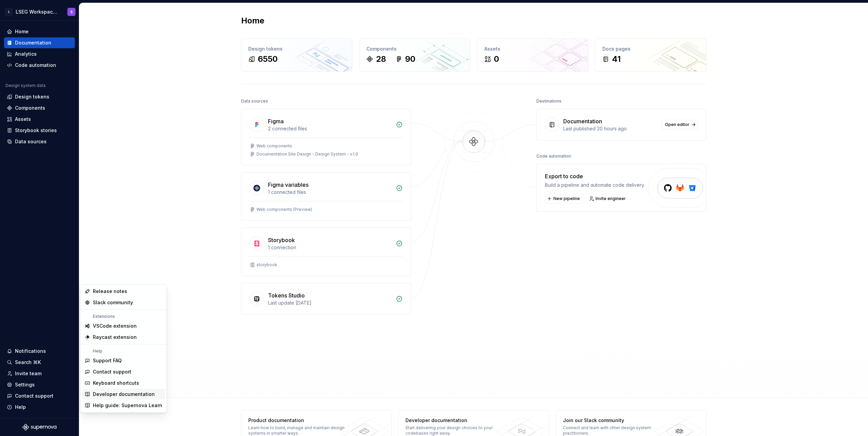 The width and height of the screenshot is (868, 436). Describe the element at coordinates (123, 405) in the screenshot. I see `a: Help guide: Supernova Learn` at that location.